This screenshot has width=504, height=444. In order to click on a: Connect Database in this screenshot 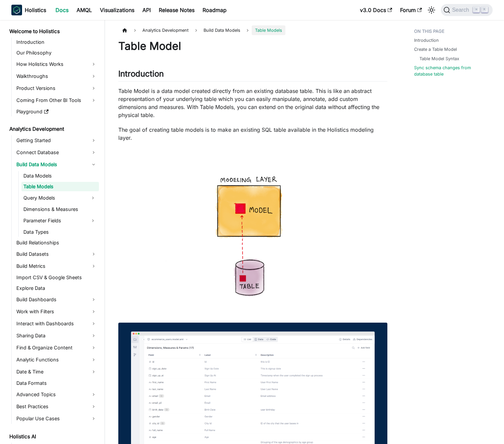, I will do `click(57, 152)`.